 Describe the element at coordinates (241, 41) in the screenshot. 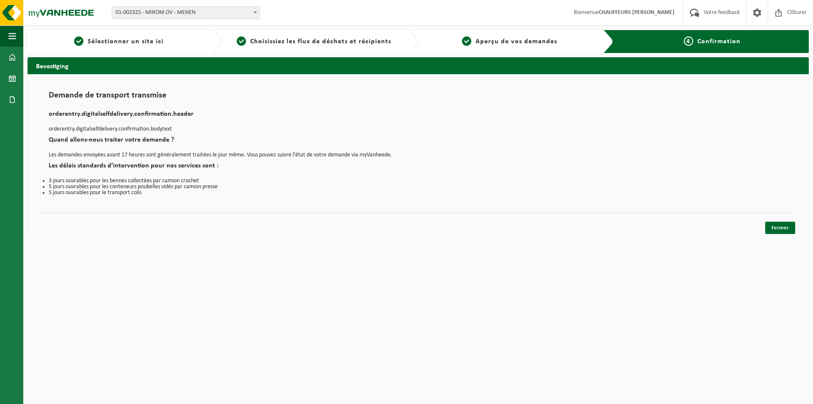

I see `span: 2` at that location.